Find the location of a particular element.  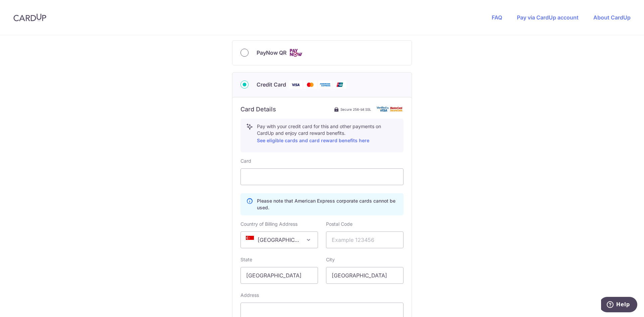

div: Credit Card Visa Mastercard American Express Union Pay is located at coordinates (322, 84).